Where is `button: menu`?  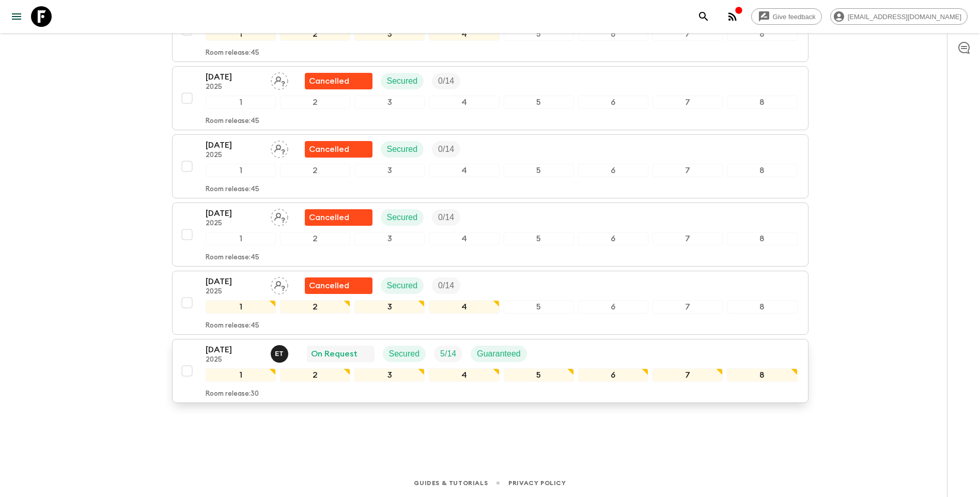
button: menu is located at coordinates (16, 16).